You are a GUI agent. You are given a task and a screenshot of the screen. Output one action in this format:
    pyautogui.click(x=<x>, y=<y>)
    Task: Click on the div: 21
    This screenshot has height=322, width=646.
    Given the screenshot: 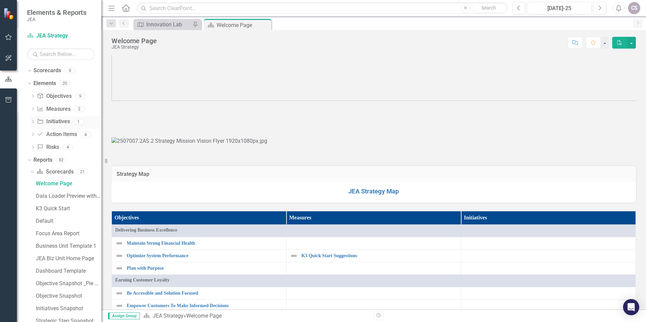 What is the action you would take?
    pyautogui.click(x=82, y=172)
    